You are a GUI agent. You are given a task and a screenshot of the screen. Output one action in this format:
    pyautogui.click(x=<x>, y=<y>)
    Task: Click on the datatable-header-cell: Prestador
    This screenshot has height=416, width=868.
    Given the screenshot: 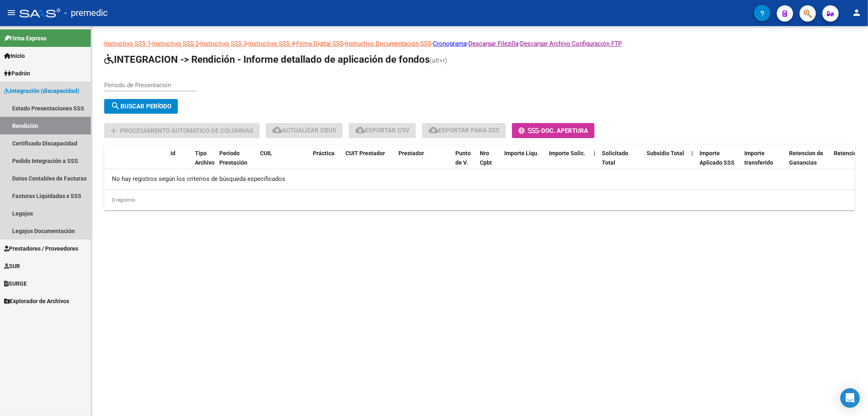 What is the action you would take?
    pyautogui.click(x=423, y=162)
    